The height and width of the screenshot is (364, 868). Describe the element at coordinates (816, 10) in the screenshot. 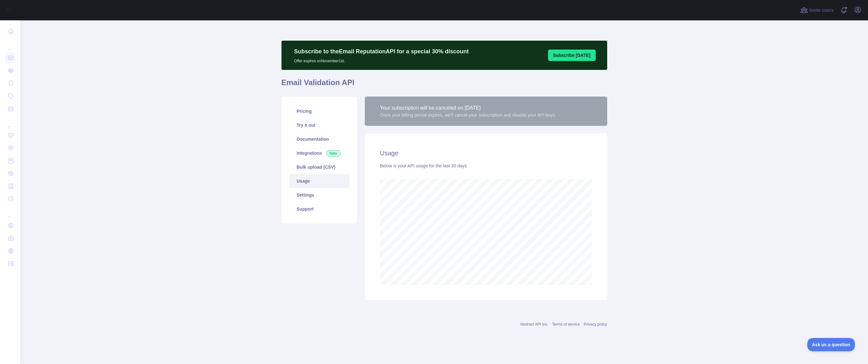

I see `button: Invite users` at that location.